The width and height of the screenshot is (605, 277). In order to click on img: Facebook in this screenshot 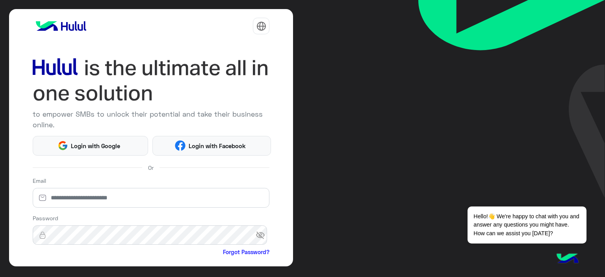, I will do `click(180, 145)`.